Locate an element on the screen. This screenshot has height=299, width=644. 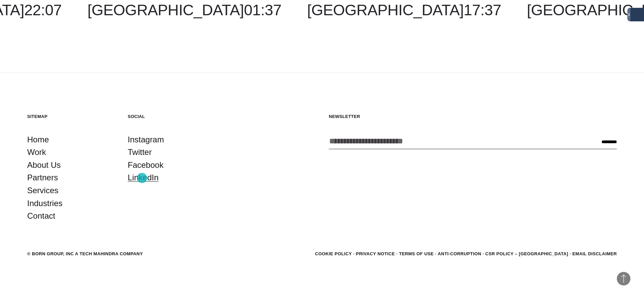
a: Anti-Corruption is located at coordinates (459, 254).